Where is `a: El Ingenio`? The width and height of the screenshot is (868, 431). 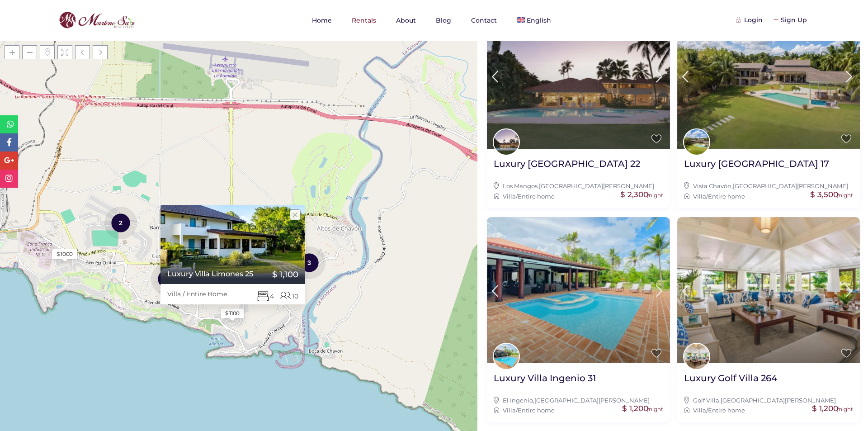 a: El Ingenio is located at coordinates (518, 400).